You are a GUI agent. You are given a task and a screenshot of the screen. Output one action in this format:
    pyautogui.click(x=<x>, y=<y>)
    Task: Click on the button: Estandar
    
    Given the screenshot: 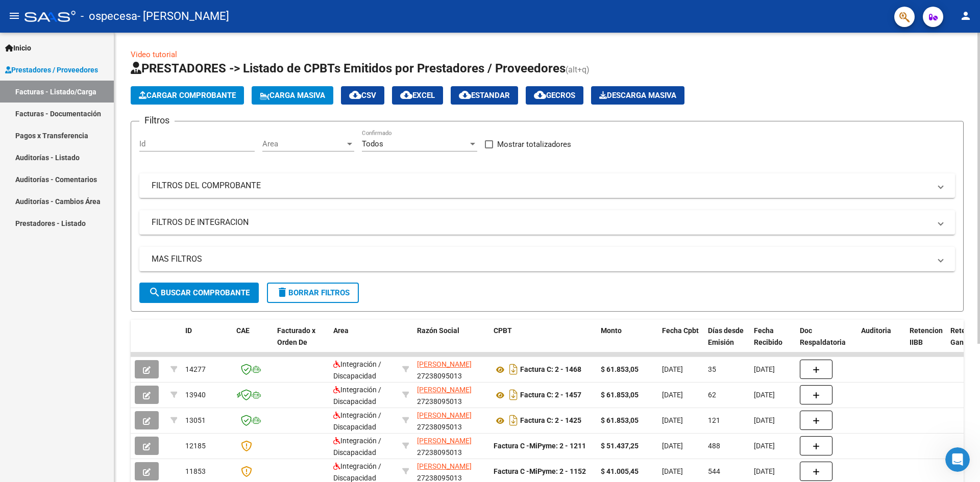 What is the action you would take?
    pyautogui.click(x=485, y=95)
    